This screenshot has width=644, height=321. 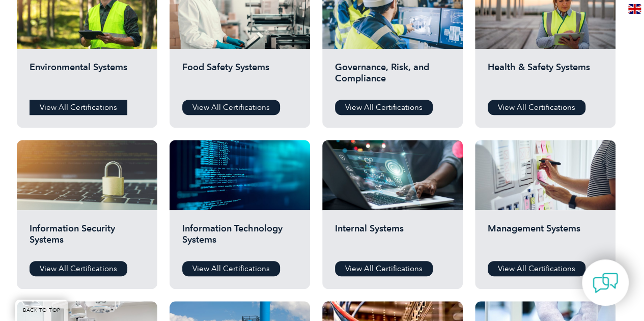 I want to click on h2: Health & Safety Systems, so click(x=545, y=77).